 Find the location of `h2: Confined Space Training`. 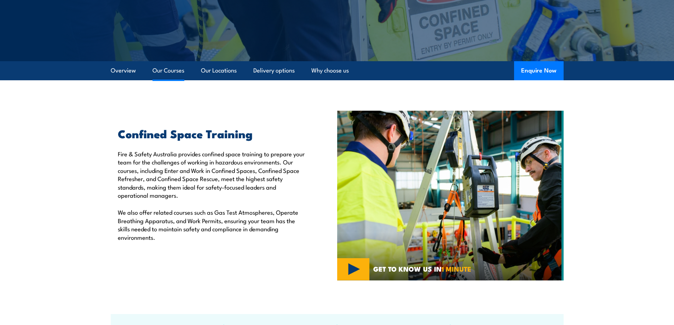

h2: Confined Space Training is located at coordinates (211, 133).